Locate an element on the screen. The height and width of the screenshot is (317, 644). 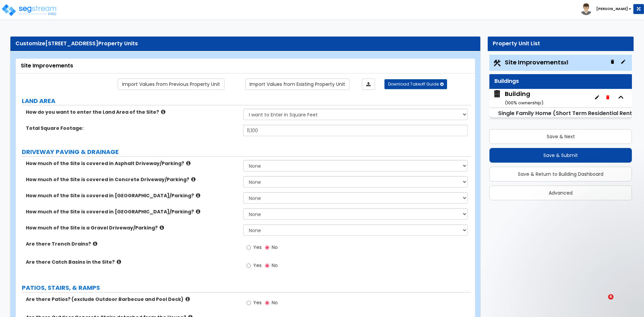
label: LAND AREA is located at coordinates (246, 101).